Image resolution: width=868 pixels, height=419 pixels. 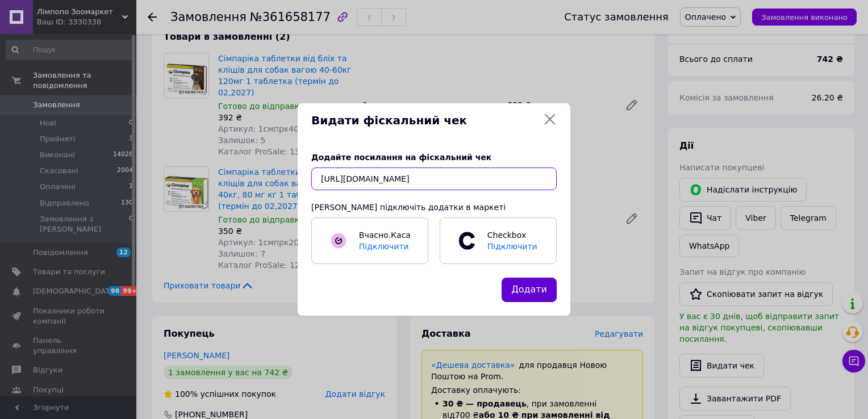 I want to click on a: CheckboxПідключити, so click(x=498, y=241).